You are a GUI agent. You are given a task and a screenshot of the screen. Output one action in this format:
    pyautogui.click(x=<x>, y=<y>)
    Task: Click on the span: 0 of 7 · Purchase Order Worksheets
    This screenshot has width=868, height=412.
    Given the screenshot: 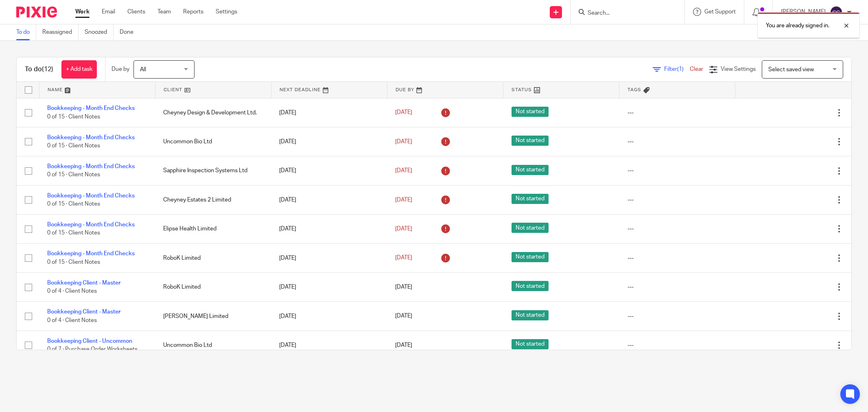 What is the action you would take?
    pyautogui.click(x=92, y=349)
    